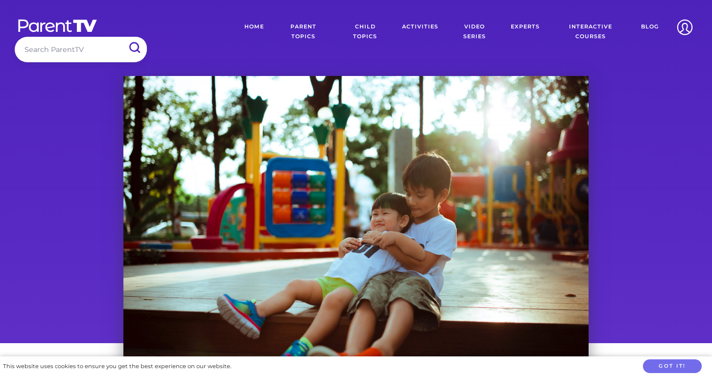  I want to click on a: Child Topics, so click(366, 32).